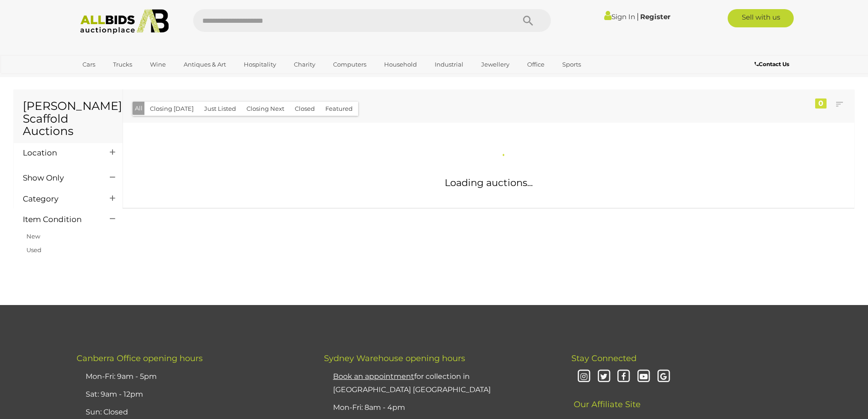 This screenshot has width=868, height=419. I want to click on a: Industrial, so click(449, 64).